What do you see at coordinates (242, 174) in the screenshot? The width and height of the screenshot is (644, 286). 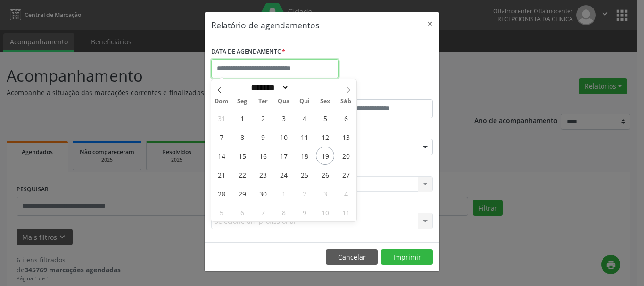 I see `span: Setembro 22, 2025` at bounding box center [242, 174].